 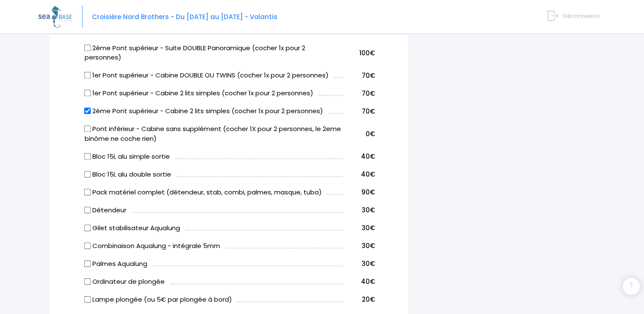 I want to click on label: Lampe plongée (ou 5€ par plongée à bord), so click(x=158, y=299).